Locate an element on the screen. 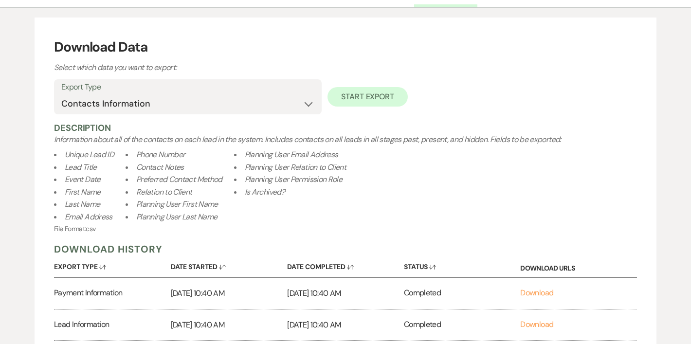 The height and width of the screenshot is (344, 691). li: Planning User Last Name is located at coordinates (174, 217).